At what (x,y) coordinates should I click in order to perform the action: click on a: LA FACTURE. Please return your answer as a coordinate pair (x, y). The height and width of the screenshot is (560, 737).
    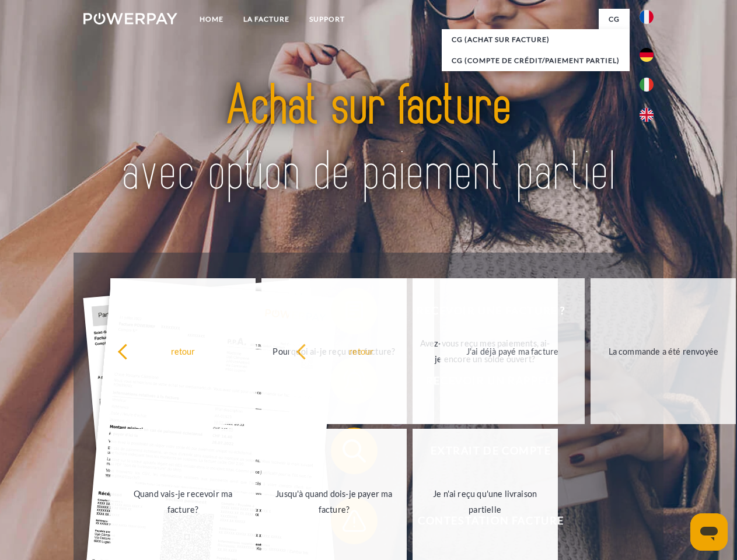
    Looking at the image, I should click on (266, 19).